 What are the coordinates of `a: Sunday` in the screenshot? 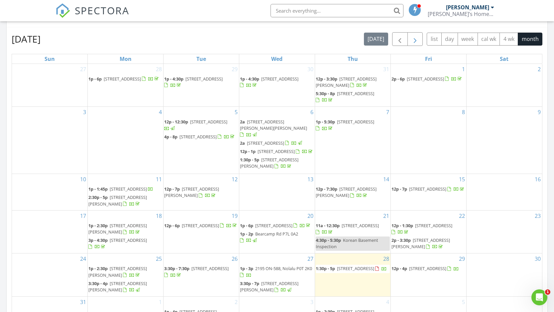 It's located at (50, 59).